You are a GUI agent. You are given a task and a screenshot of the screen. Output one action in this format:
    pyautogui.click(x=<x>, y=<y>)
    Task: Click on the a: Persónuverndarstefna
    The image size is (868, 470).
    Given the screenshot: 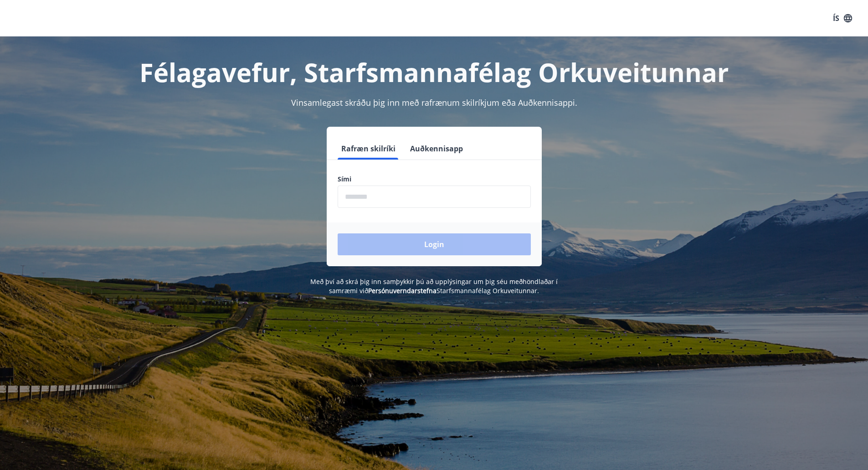 What is the action you would take?
    pyautogui.click(x=403, y=290)
    